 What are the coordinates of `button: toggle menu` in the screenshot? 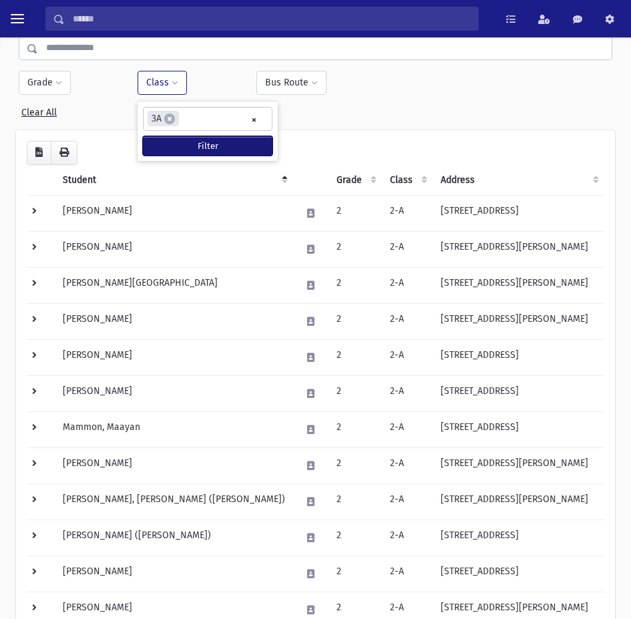 It's located at (17, 19).